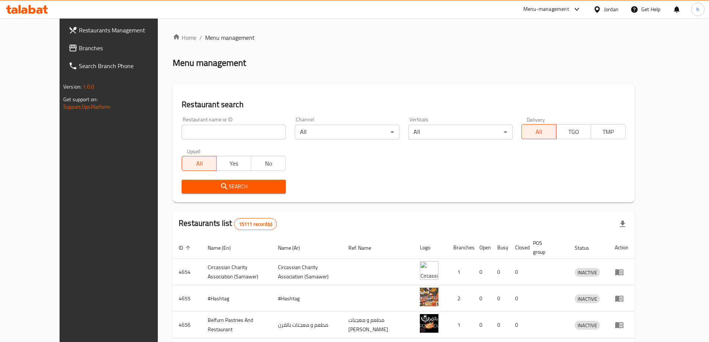 The height and width of the screenshot is (342, 709). I want to click on button: No, so click(268, 163).